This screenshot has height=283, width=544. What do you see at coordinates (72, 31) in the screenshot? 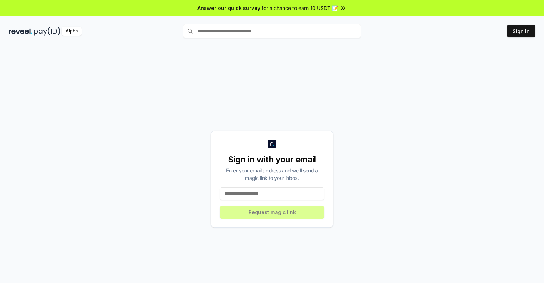
I see `div: Alpha` at bounding box center [72, 31].